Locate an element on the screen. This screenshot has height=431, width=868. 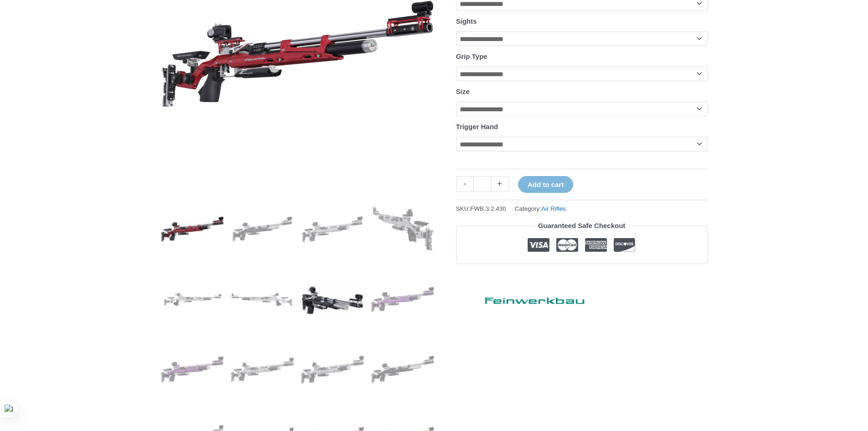
label: Grip Type is located at coordinates (471, 56).